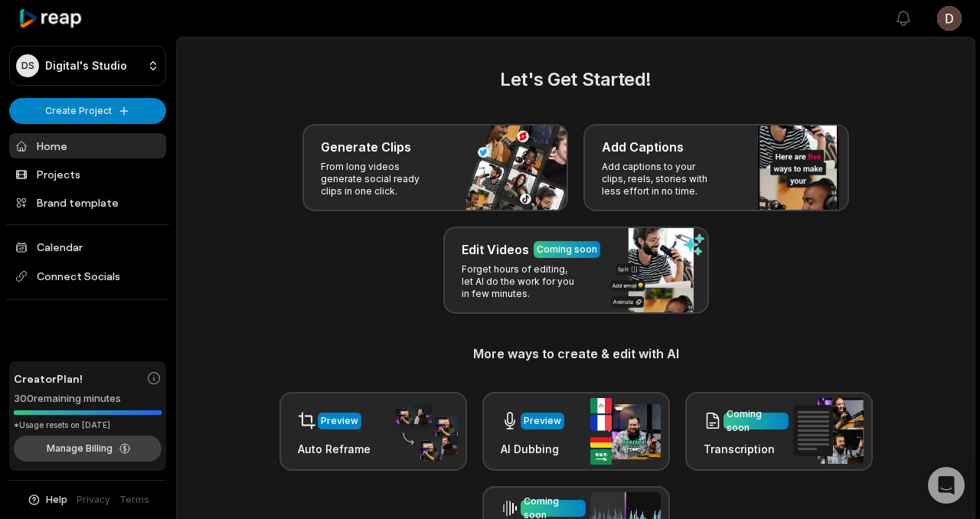 The image size is (980, 519). What do you see at coordinates (642, 147) in the screenshot?
I see `h3: Add Captions` at bounding box center [642, 147].